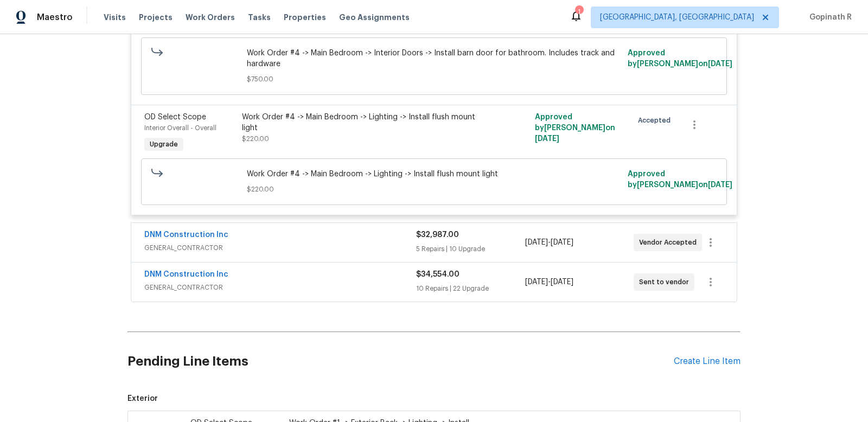 This screenshot has width=868, height=422. What do you see at coordinates (434, 398) in the screenshot?
I see `span: Exterior` at bounding box center [434, 398].